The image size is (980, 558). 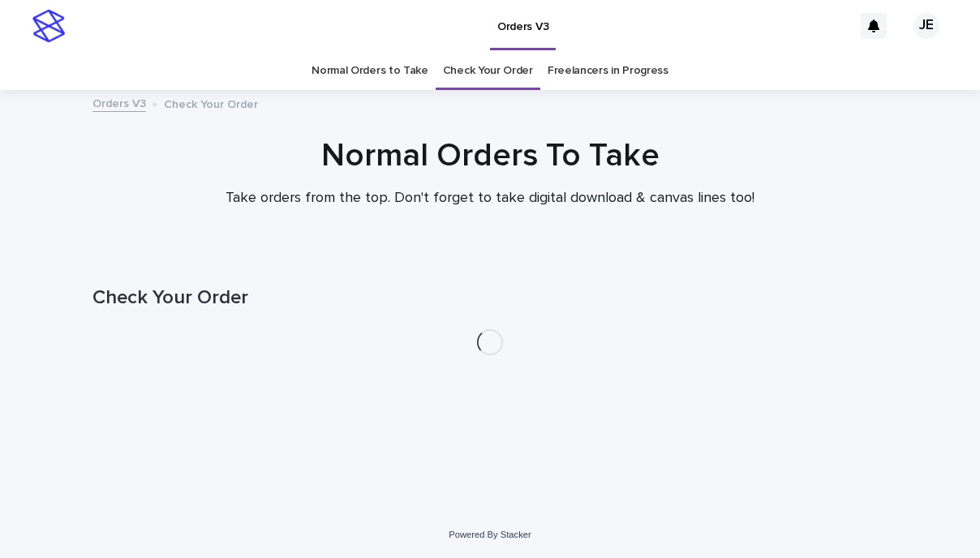 I want to click on a: Freelancers in Progress, so click(x=608, y=71).